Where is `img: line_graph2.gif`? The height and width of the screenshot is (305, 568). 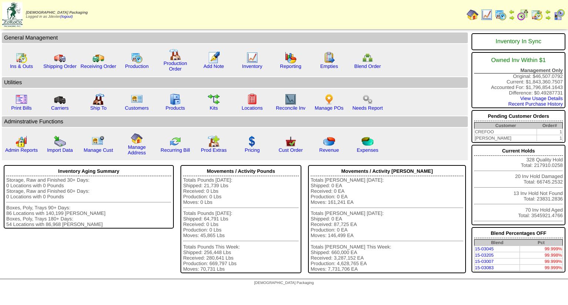
img: line_graph2.gif is located at coordinates (291, 99).